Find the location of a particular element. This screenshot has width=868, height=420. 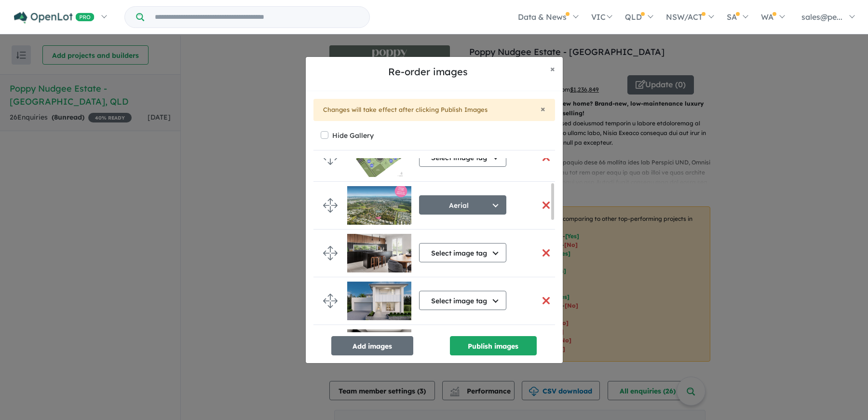

span: sales@pe... is located at coordinates (822, 17).